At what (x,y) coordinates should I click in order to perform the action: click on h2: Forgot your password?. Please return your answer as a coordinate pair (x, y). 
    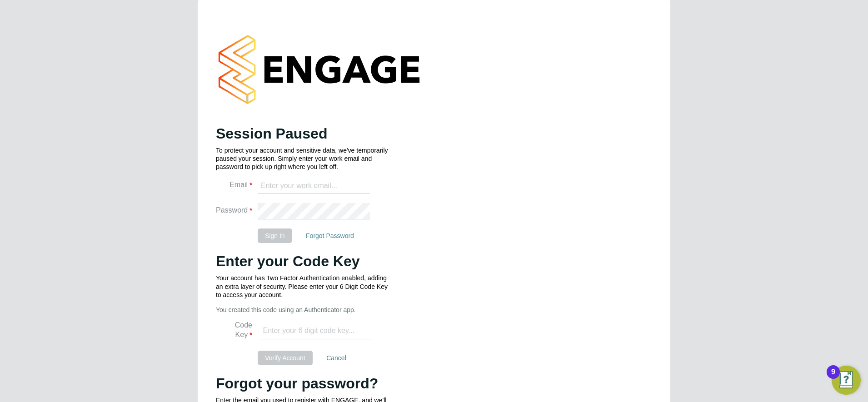
    Looking at the image, I should click on (305, 383).